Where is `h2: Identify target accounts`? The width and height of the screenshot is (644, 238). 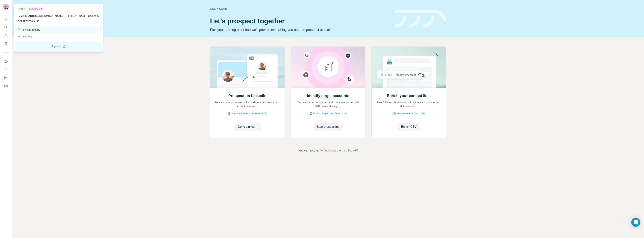 h2: Identify target accounts is located at coordinates (328, 96).